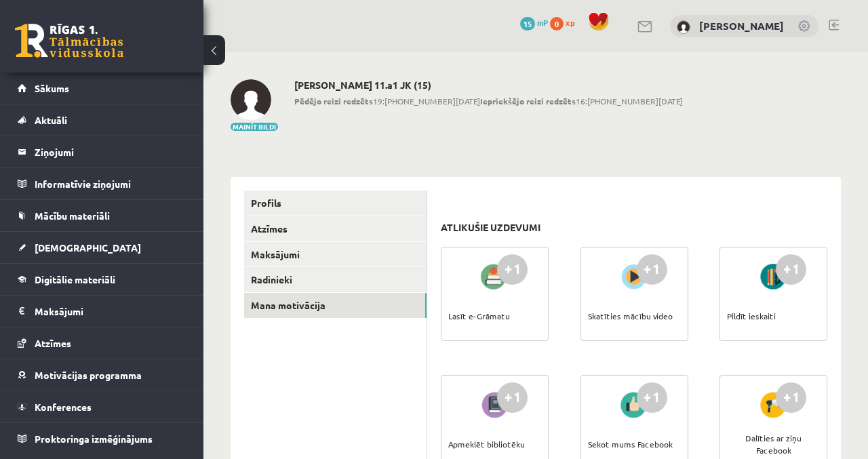 The width and height of the screenshot is (868, 459). I want to click on a: Radinieki, so click(335, 279).